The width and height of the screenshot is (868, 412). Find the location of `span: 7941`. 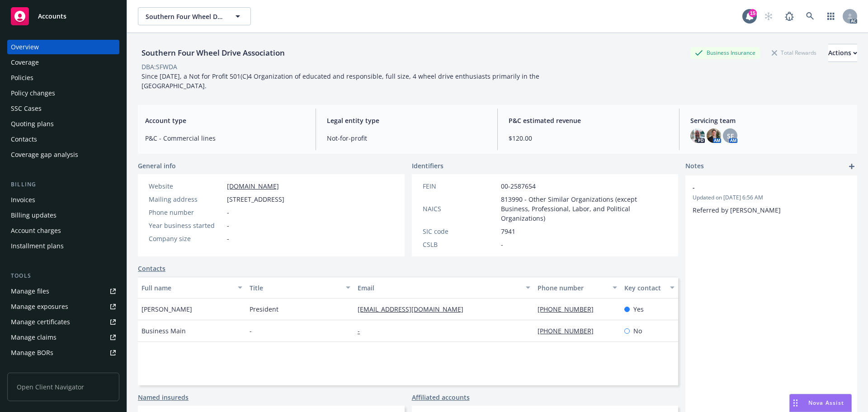

span: 7941 is located at coordinates (508, 231).